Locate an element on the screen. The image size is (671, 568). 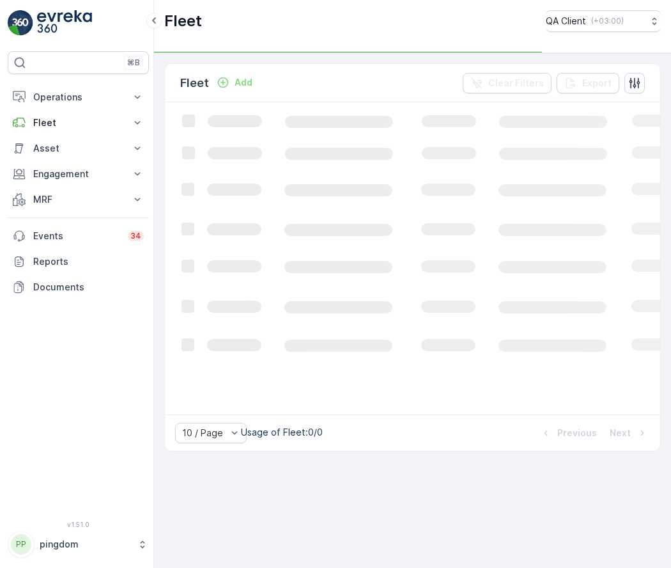
a: Reports is located at coordinates (78, 261).